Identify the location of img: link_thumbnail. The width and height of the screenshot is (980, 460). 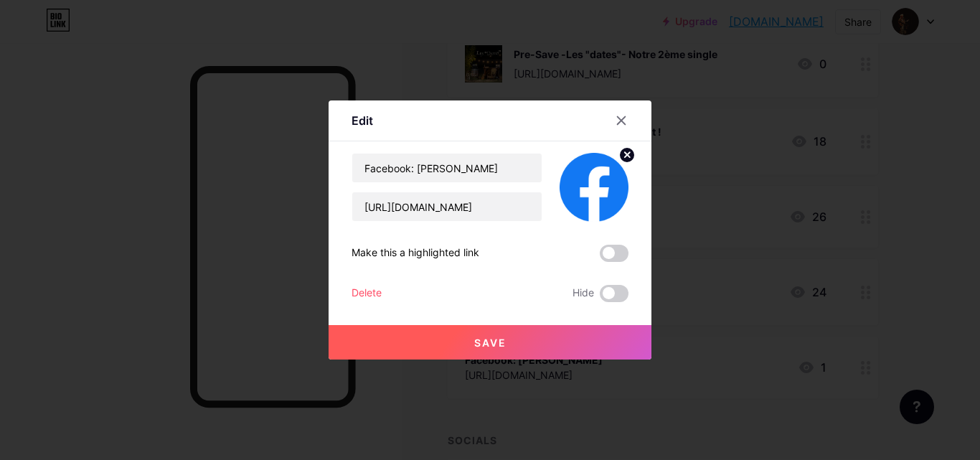
(595, 187).